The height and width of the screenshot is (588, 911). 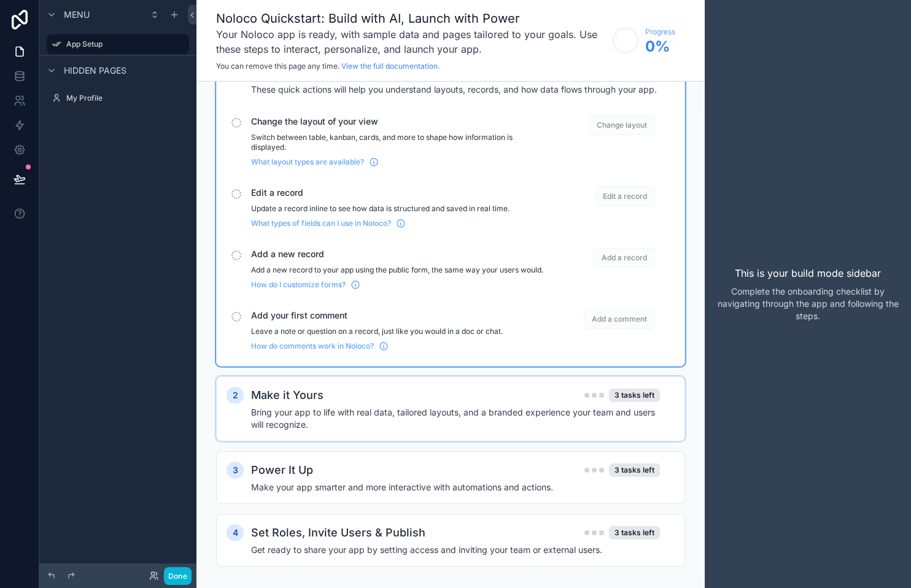 I want to click on a: App Setup, so click(x=118, y=45).